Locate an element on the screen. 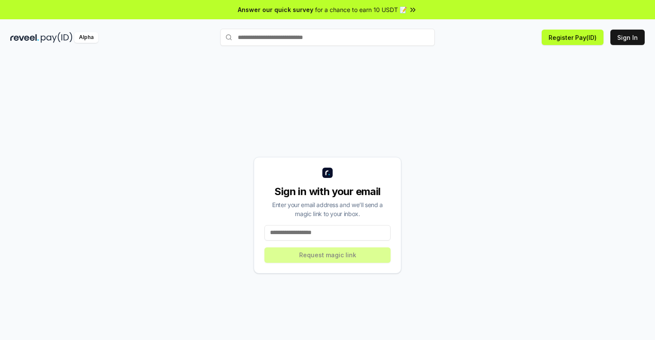 This screenshot has height=340, width=655. div: Enter your email address and we’ll send a magic link to your inbox. is located at coordinates (327, 209).